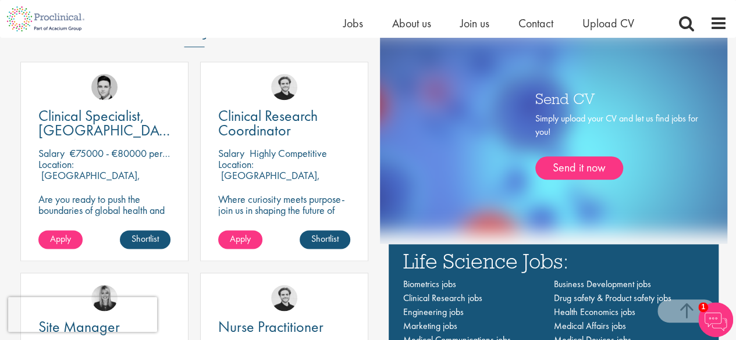 This screenshot has height=340, width=736. I want to click on a: Clinical Research jobs, so click(443, 298).